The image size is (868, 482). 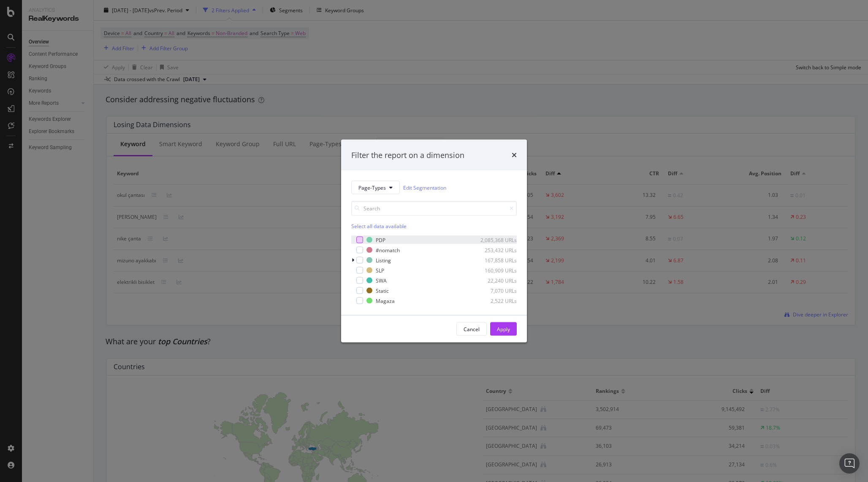 What do you see at coordinates (496, 280) in the screenshot?
I see `div: 22,240 URLs` at bounding box center [496, 280].